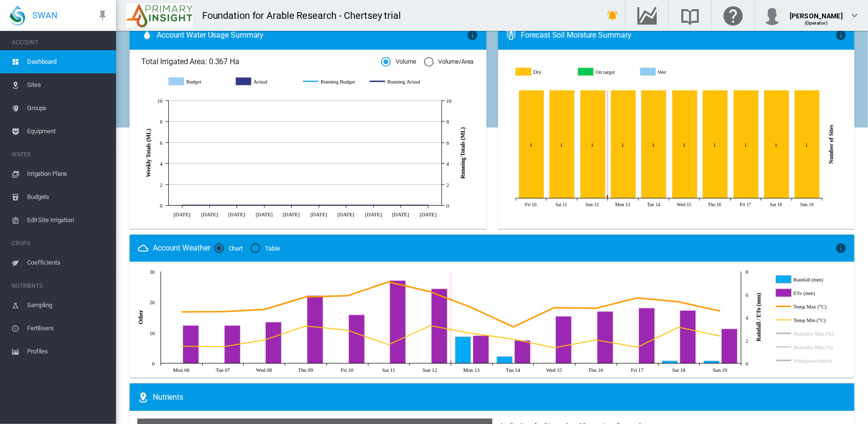 The image size is (868, 424). Describe the element at coordinates (513, 339) in the screenshot. I see `circle: Temp Min (°C) Oct 14, 2025 7.9` at that location.